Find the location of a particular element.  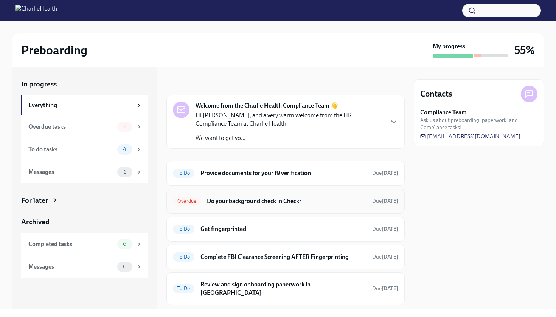

h6: Get fingerprinted is located at coordinates (283, 229).